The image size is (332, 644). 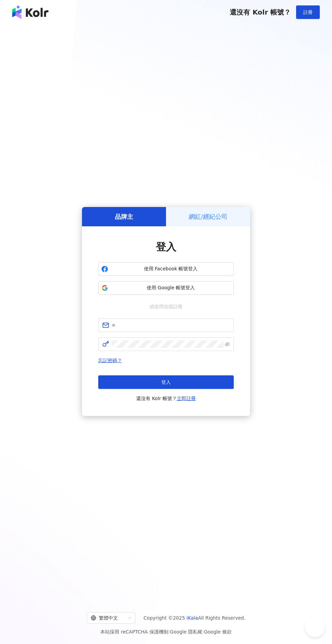 I want to click on img: logo, so click(x=30, y=12).